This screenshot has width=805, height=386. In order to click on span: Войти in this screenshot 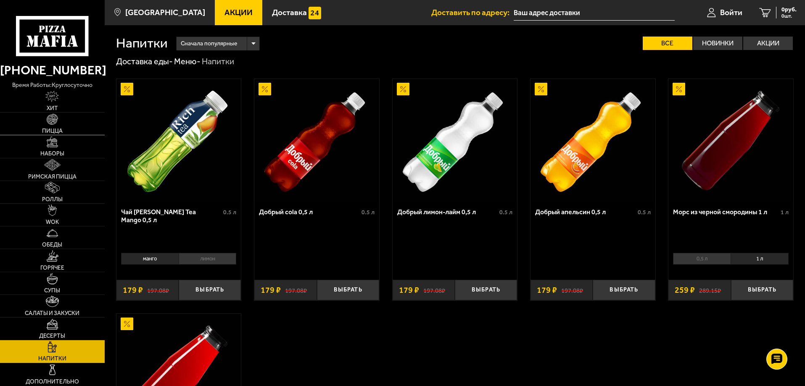, I will do `click(731, 12)`.